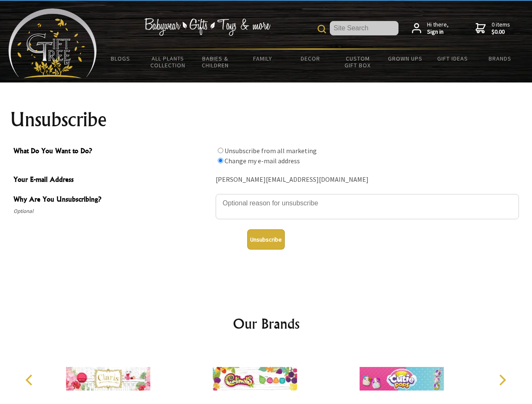 The image size is (532, 404). I want to click on a: Gift Ideas, so click(452, 59).